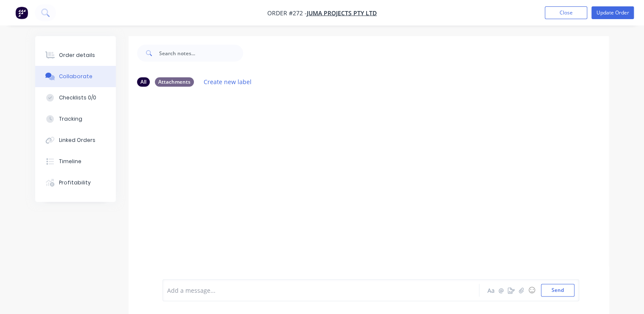 This screenshot has width=644, height=314. What do you see at coordinates (287, 13) in the screenshot?
I see `span: Order #272 -` at bounding box center [287, 13].